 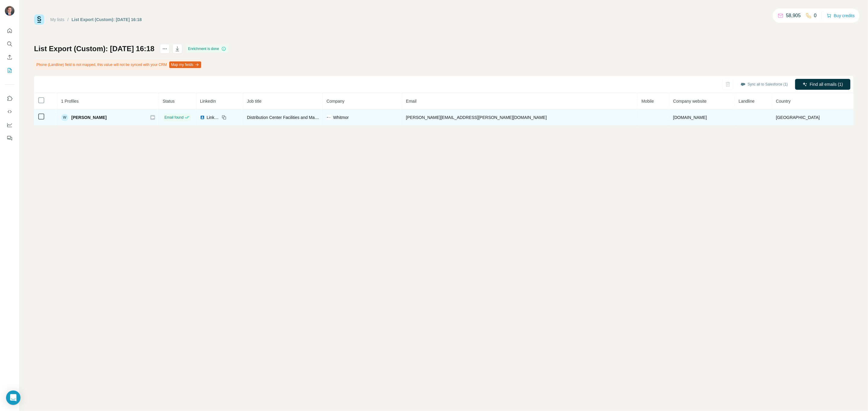 I want to click on span: Status, so click(x=169, y=101).